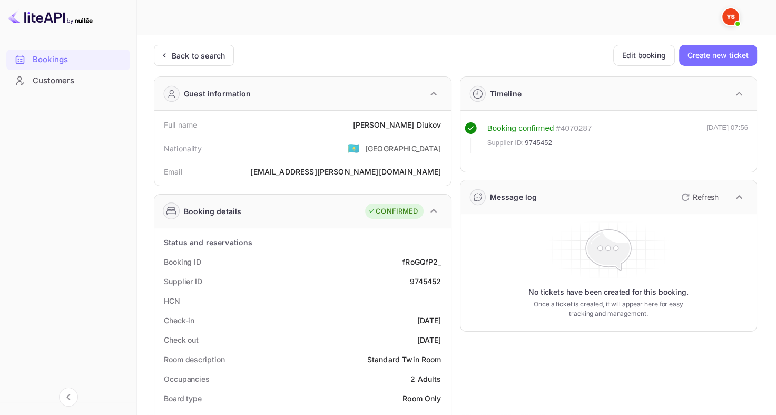  I want to click on div: CONFIRMED, so click(393, 211).